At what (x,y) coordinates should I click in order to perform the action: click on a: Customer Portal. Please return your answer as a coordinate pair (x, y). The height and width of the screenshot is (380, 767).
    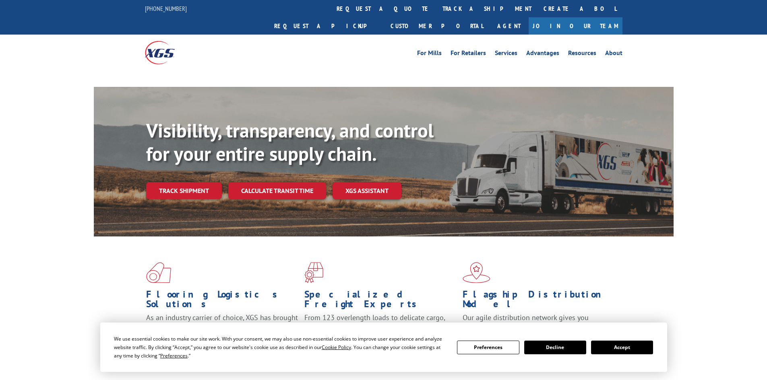
    Looking at the image, I should click on (437, 26).